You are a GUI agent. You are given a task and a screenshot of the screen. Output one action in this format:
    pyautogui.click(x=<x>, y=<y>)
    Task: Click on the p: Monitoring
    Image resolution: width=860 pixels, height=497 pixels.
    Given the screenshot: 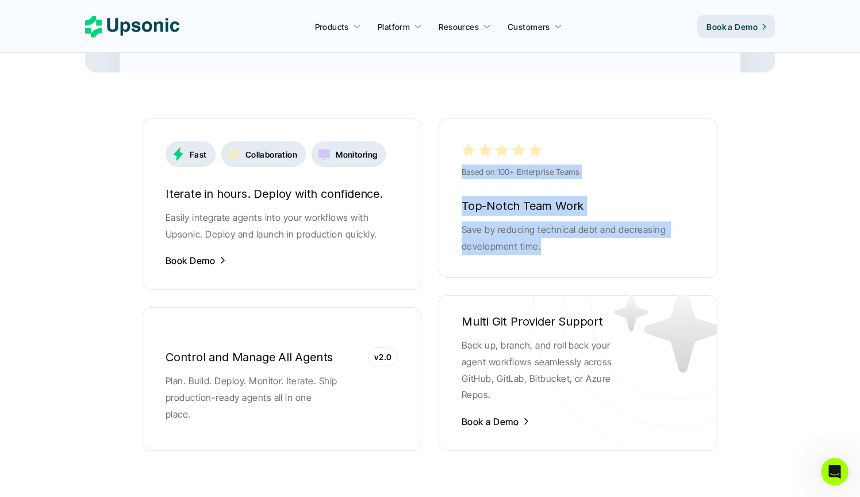 What is the action you would take?
    pyautogui.click(x=357, y=154)
    